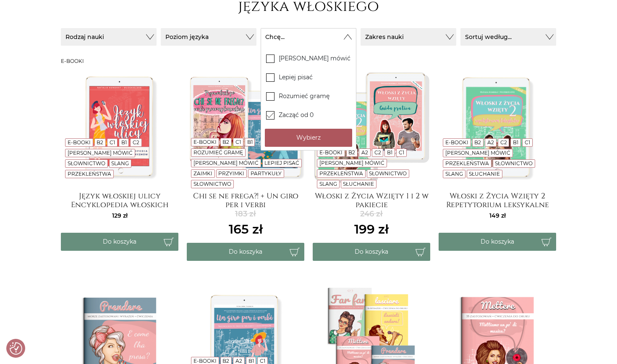  Describe the element at coordinates (308, 98) in the screenshot. I see `div: Rodzaj nauki` at that location.